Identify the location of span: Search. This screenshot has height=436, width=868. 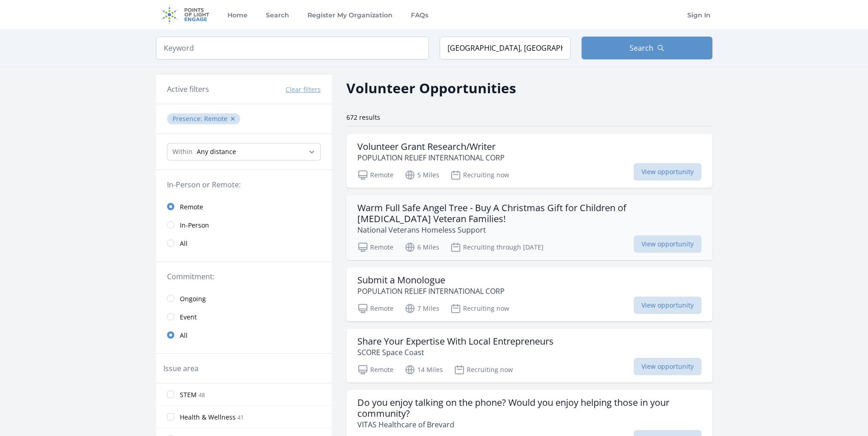
(641, 48).